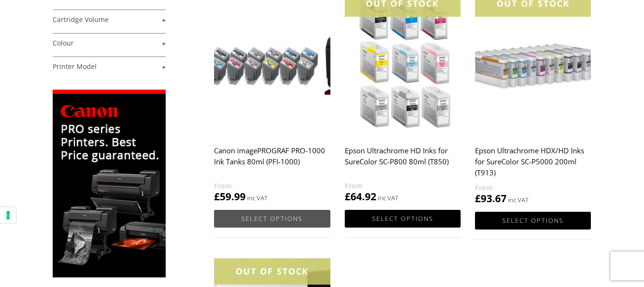 Image resolution: width=644 pixels, height=287 pixels. I want to click on h2: Epson Ultrachrome HDX/HD Inks for SureColor SC-P5000 200ml (T913), so click(533, 162).